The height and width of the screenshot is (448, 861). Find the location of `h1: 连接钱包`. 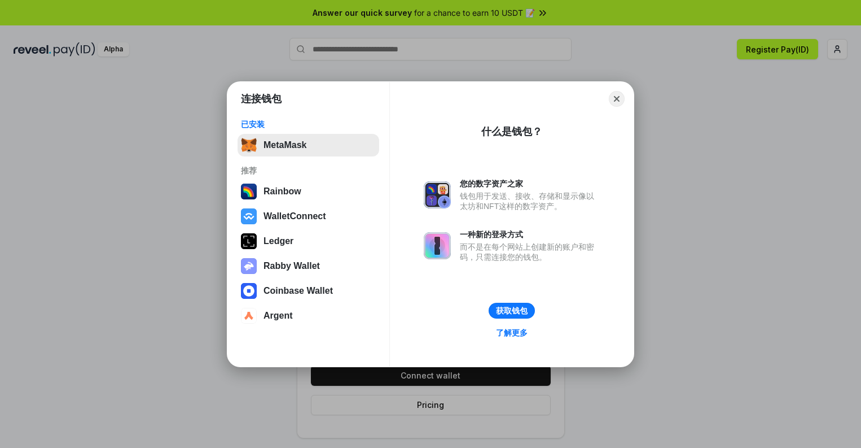

h1: 连接钱包 is located at coordinates (261, 99).